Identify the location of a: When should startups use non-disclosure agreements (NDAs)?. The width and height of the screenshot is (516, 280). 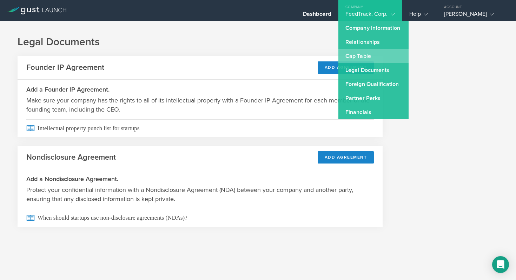
(200, 218).